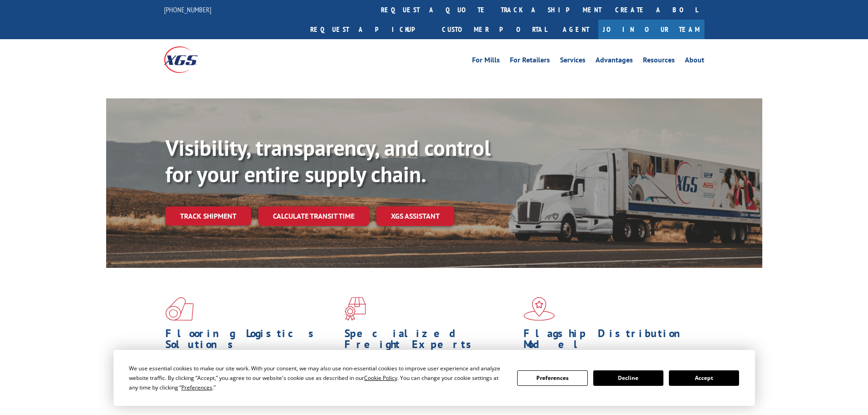  What do you see at coordinates (430, 341) in the screenshot?
I see `h1: Specialized Freight Experts` at bounding box center [430, 341].